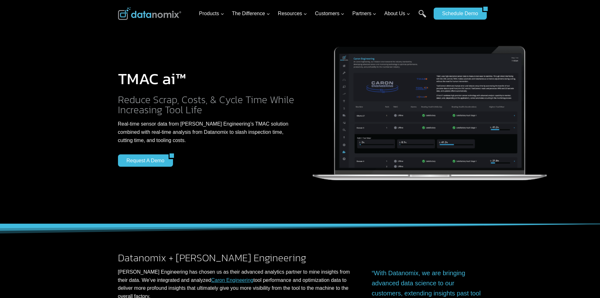  What do you see at coordinates (313, 14) in the screenshot?
I see `nav: Primary Navigation` at bounding box center [313, 14].